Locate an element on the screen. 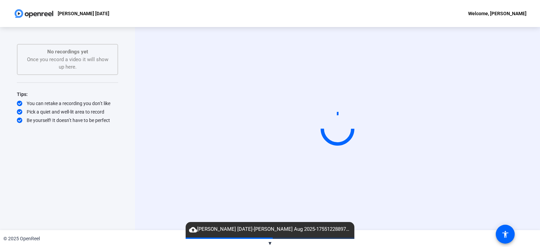 This screenshot has width=540, height=247. img: OpenReel logo is located at coordinates (34, 13).